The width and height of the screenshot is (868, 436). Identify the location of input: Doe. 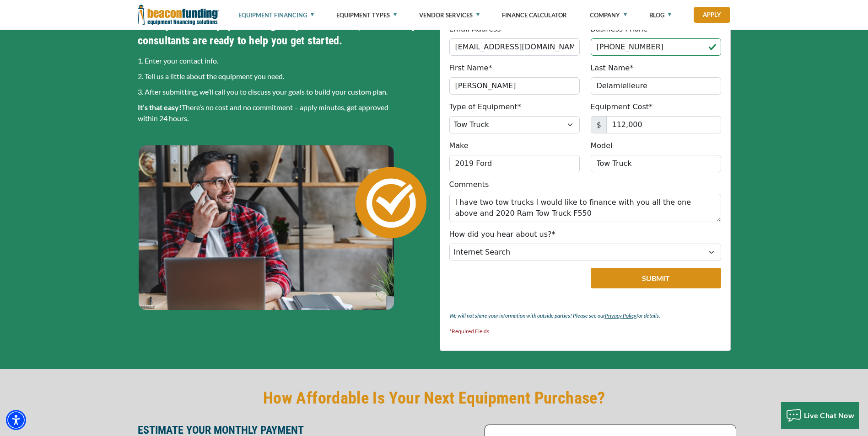
(656, 86).